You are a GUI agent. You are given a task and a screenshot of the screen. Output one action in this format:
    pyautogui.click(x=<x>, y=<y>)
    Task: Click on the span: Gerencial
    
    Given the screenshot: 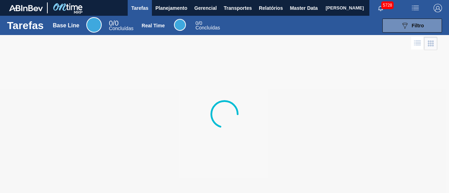 What is the action you would take?
    pyautogui.click(x=206, y=8)
    